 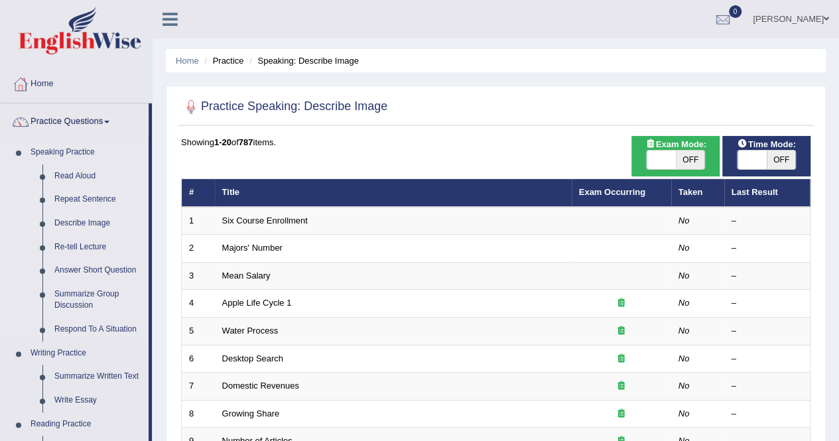 What do you see at coordinates (98, 300) in the screenshot?
I see `a: Summarize Group Discussion` at bounding box center [98, 300].